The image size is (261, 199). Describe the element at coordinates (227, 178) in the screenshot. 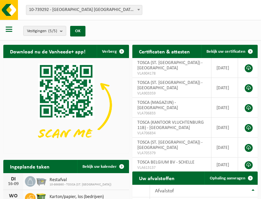

I see `span: Ophaling aanvragen` at that location.